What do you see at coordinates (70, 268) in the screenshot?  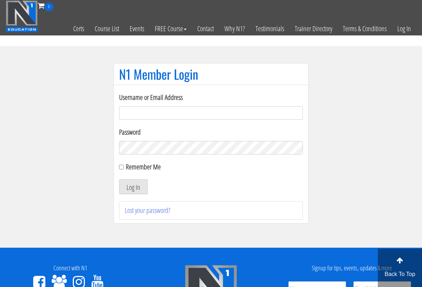 I see `h4: Connect with N1` at bounding box center [70, 268].